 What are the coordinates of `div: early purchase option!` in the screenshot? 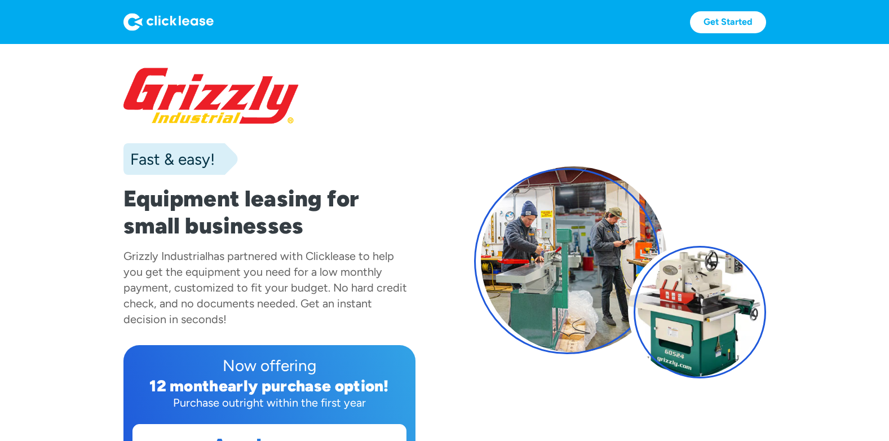 It's located at (304, 386).